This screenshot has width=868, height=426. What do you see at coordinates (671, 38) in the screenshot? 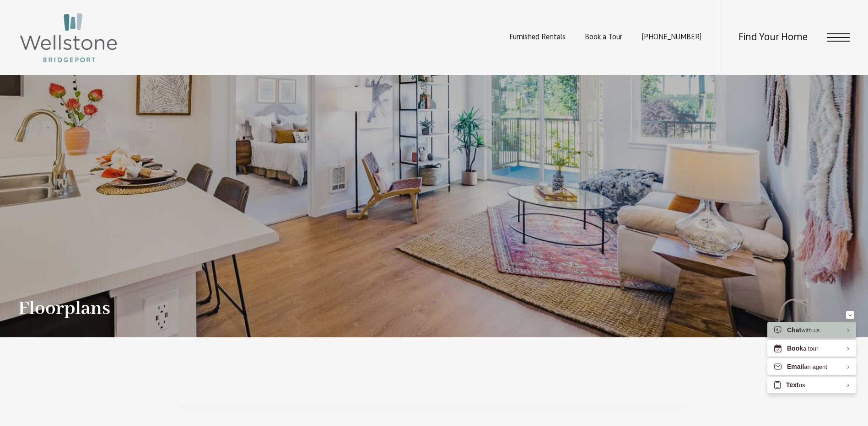
I see `a: Call us at (253) 400-3144` at bounding box center [671, 38].